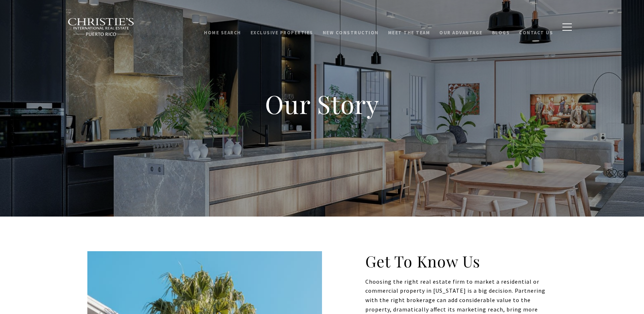 The image size is (644, 314). What do you see at coordinates (350, 27) in the screenshot?
I see `a: New Construction` at bounding box center [350, 27].